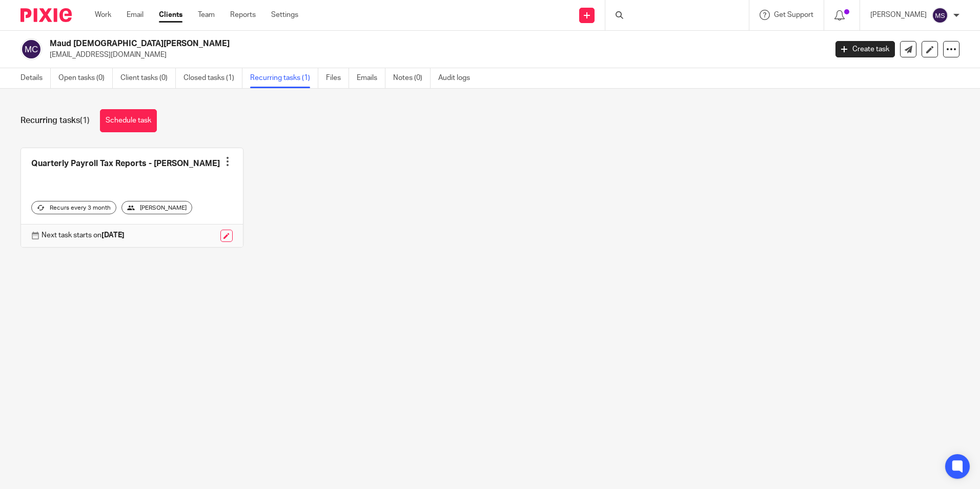 Image resolution: width=980 pixels, height=489 pixels. Describe the element at coordinates (371, 78) in the screenshot. I see `a: Emails` at that location.